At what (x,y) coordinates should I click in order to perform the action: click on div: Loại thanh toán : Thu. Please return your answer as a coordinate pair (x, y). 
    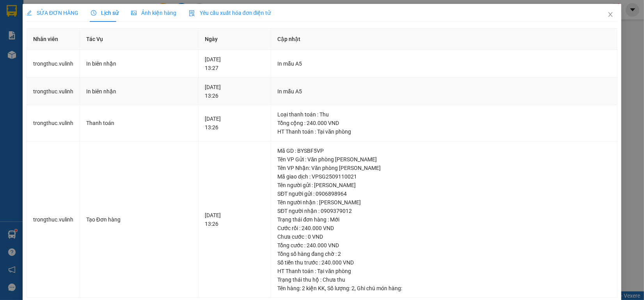
    Looking at the image, I should click on (444, 114).